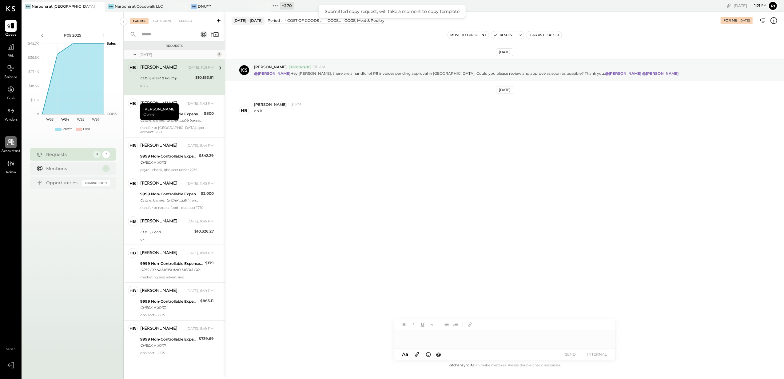 The width and height of the screenshot is (784, 379). Describe the element at coordinates (11, 56) in the screenshot. I see `span: P&L` at that location.